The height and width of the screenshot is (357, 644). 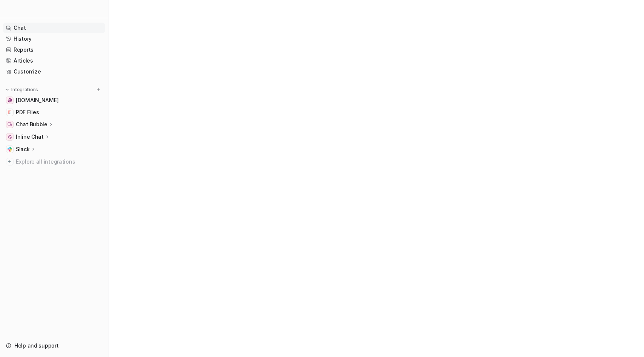 I want to click on img: Chat Bubble, so click(x=10, y=124).